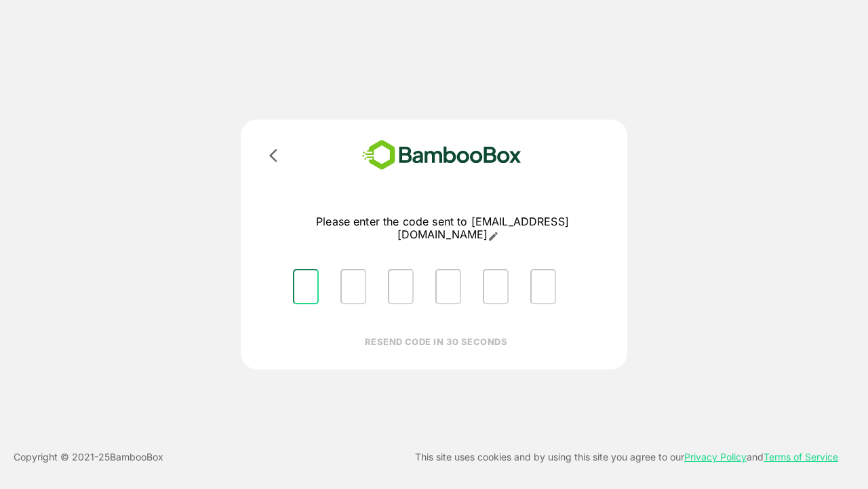  What do you see at coordinates (801, 456) in the screenshot?
I see `a: Terms of Service` at bounding box center [801, 456].